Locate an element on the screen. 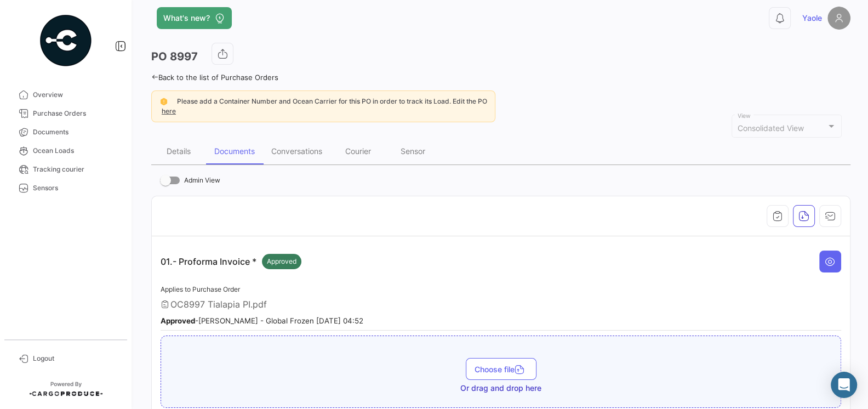 The width and height of the screenshot is (868, 409). a: Ocean Loads is located at coordinates (65, 151).